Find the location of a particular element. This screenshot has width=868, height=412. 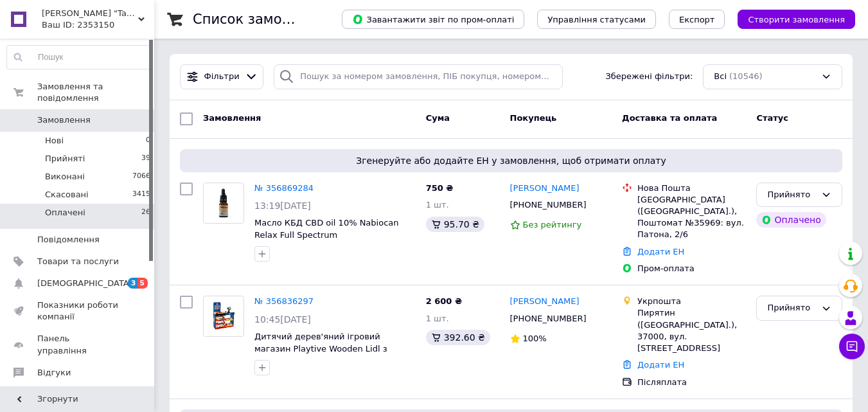

span: Всі is located at coordinates (720, 77).